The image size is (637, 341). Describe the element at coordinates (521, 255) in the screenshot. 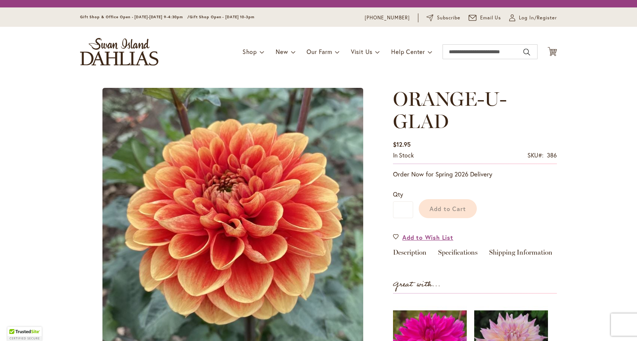

I see `a: Shipping Information` at that location.